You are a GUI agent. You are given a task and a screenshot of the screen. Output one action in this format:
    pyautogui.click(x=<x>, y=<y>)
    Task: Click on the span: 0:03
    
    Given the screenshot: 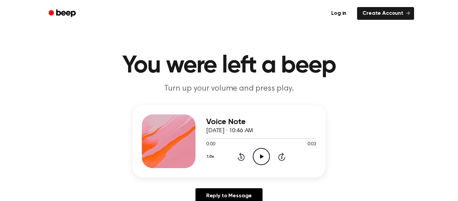 What is the action you would take?
    pyautogui.click(x=312, y=144)
    